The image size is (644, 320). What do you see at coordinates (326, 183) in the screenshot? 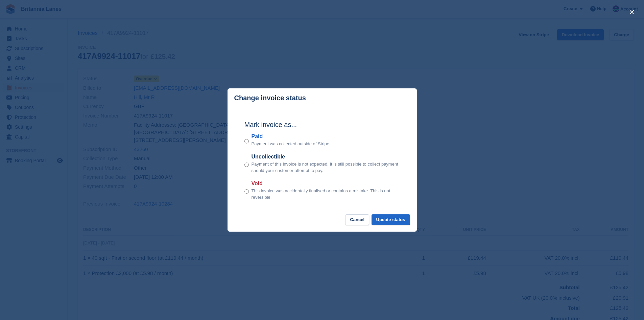
I see `label: Void` at bounding box center [326, 183].